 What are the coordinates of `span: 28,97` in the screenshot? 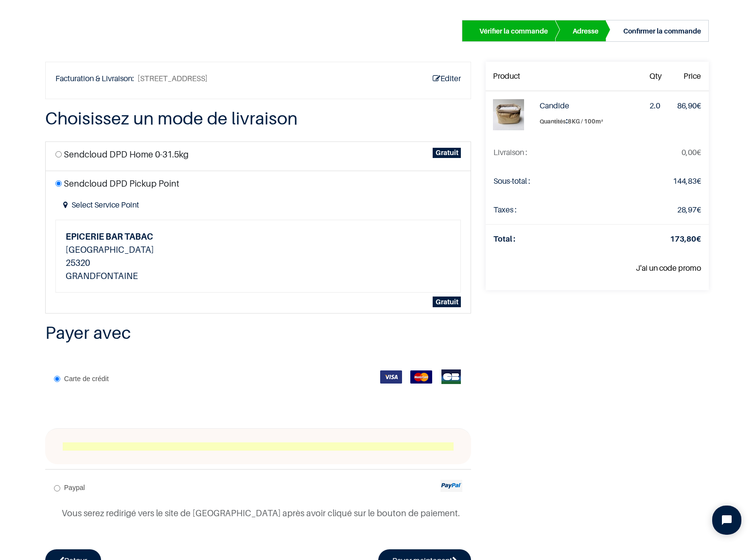 It's located at (687, 209).